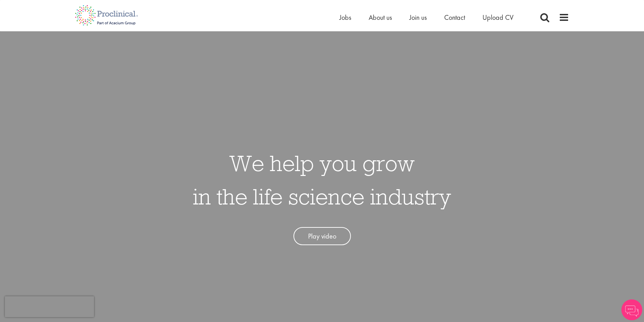 This screenshot has height=322, width=644. Describe the element at coordinates (498, 17) in the screenshot. I see `span: Upload CV` at that location.